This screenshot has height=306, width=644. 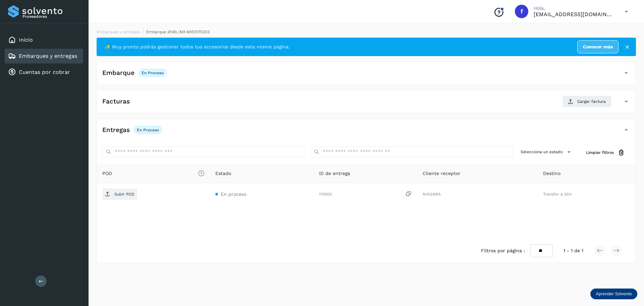 What do you see at coordinates (119, 73) in the screenshot?
I see `h4: Embarque` at bounding box center [119, 73].